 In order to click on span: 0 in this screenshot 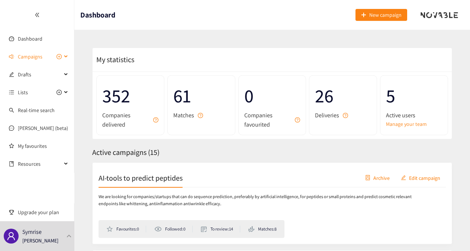, I will do `click(272, 96)`.